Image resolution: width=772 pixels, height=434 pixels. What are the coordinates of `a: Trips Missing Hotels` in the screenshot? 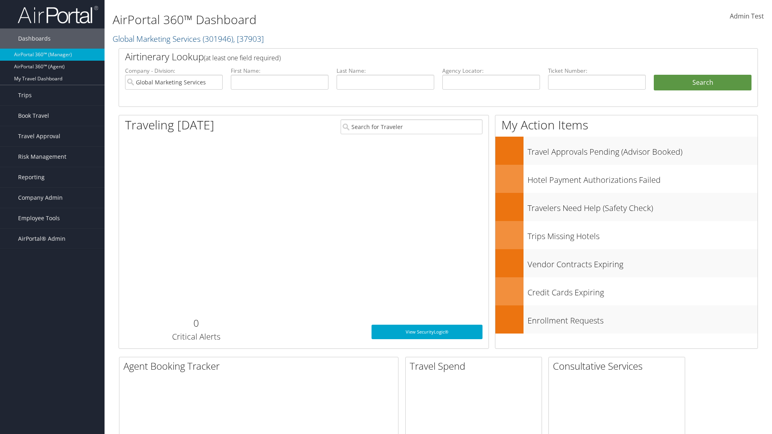 It's located at (626, 235).